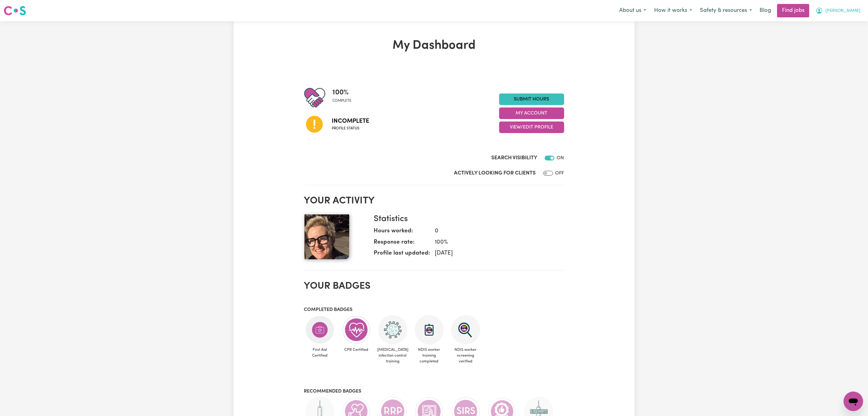 Image resolution: width=868 pixels, height=416 pixels. Describe the element at coordinates (350, 121) in the screenshot. I see `span: Incomplete` at that location.